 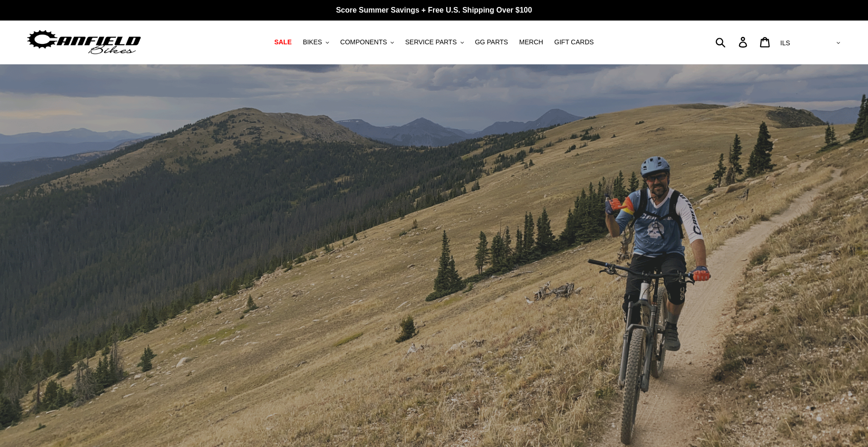 What do you see at coordinates (575, 42) in the screenshot?
I see `a: GIFT CARDS` at bounding box center [575, 42].